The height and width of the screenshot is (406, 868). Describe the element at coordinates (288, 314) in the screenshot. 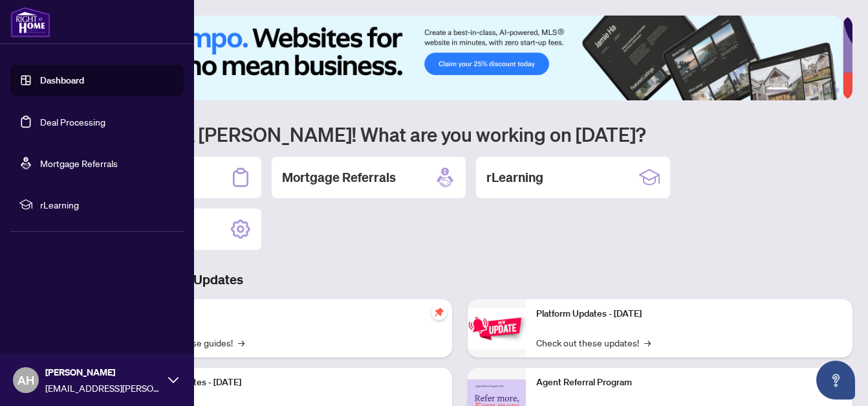

I see `p: Self-Help` at that location.